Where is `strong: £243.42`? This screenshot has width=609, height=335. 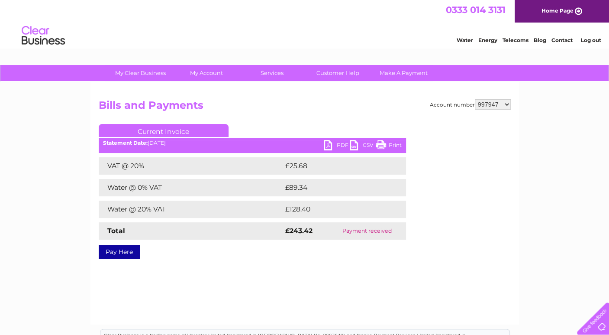
strong: £243.42 is located at coordinates (299, 230).